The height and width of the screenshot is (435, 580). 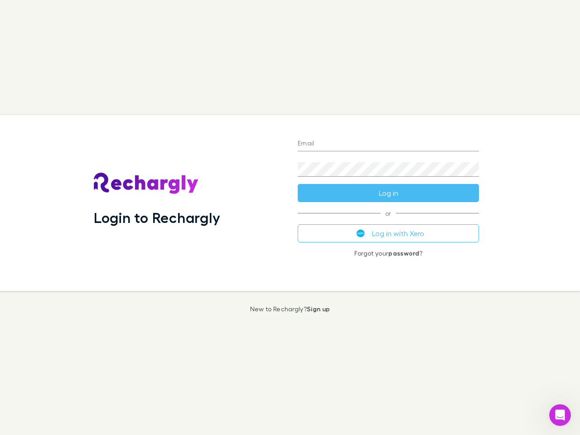 I want to click on p: New to Rechargly?, so click(x=290, y=309).